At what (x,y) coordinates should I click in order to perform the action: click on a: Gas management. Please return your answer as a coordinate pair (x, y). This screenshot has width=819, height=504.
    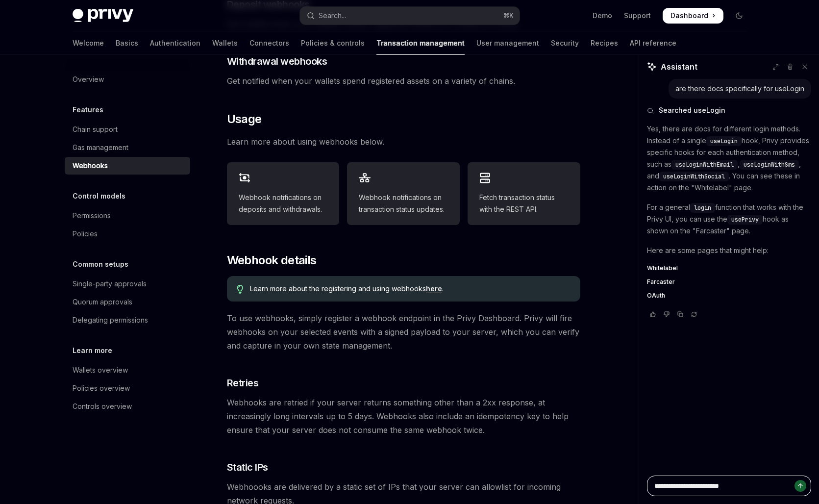
    Looking at the image, I should click on (127, 148).